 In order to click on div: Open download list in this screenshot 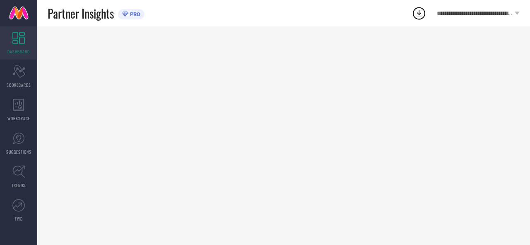, I will do `click(419, 13)`.